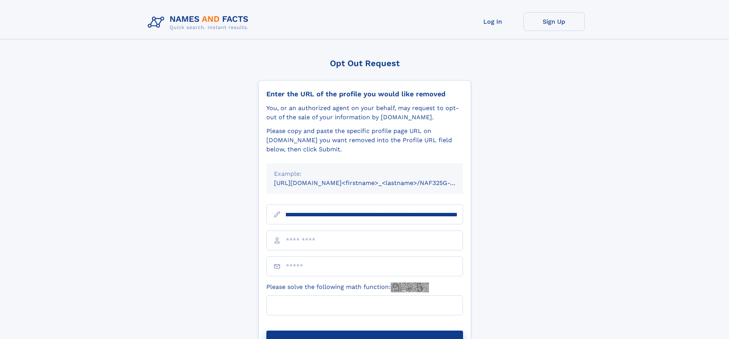 Image resolution: width=729 pixels, height=339 pixels. What do you see at coordinates (365, 94) in the screenshot?
I see `div: Enter the URL of the profile you would like removed` at bounding box center [365, 94].